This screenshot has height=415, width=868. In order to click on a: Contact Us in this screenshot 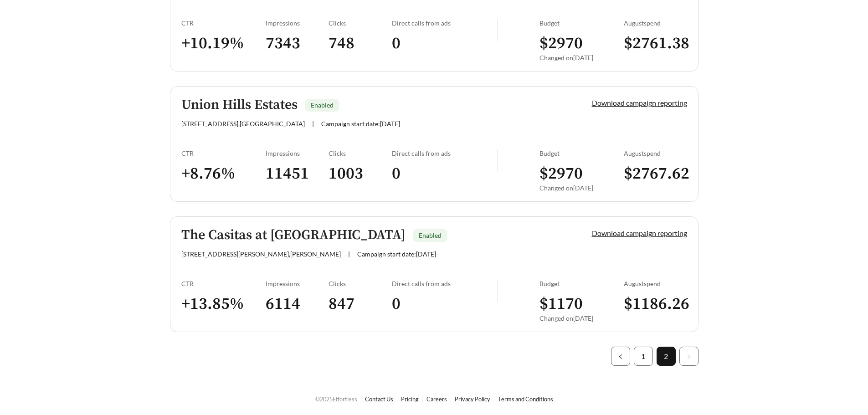, I will do `click(379, 399)`.